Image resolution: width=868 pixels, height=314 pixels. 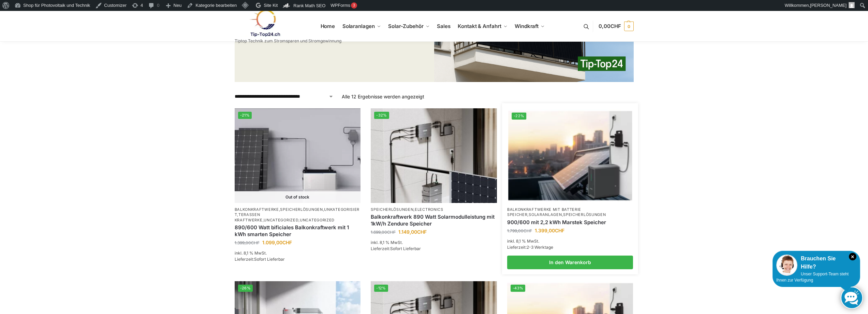 I want to click on a: Solar-Zubehör, so click(x=409, y=26).